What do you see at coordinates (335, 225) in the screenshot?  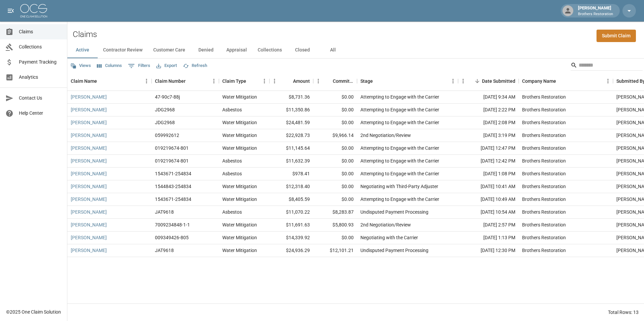 I see `div: $5,800.93` at bounding box center [335, 225].